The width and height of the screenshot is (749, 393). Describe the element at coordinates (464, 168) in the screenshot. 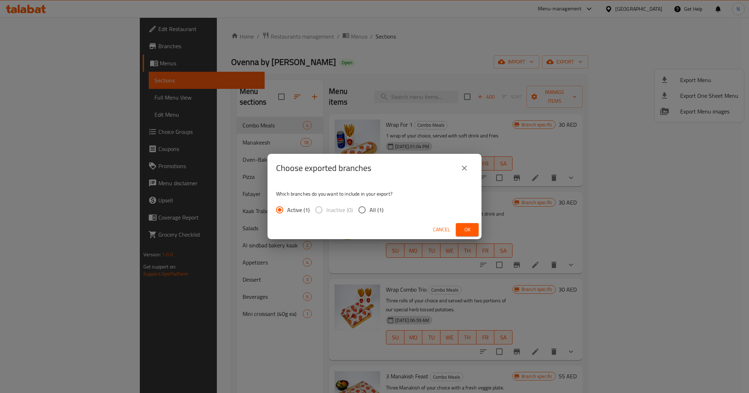

I see `button: close` at that location.